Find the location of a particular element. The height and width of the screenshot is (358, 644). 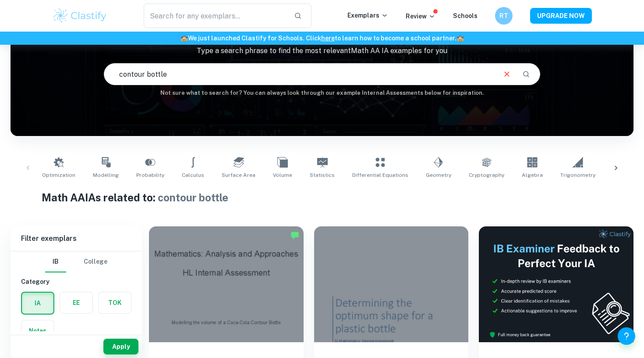

button: Search is located at coordinates (526, 74).